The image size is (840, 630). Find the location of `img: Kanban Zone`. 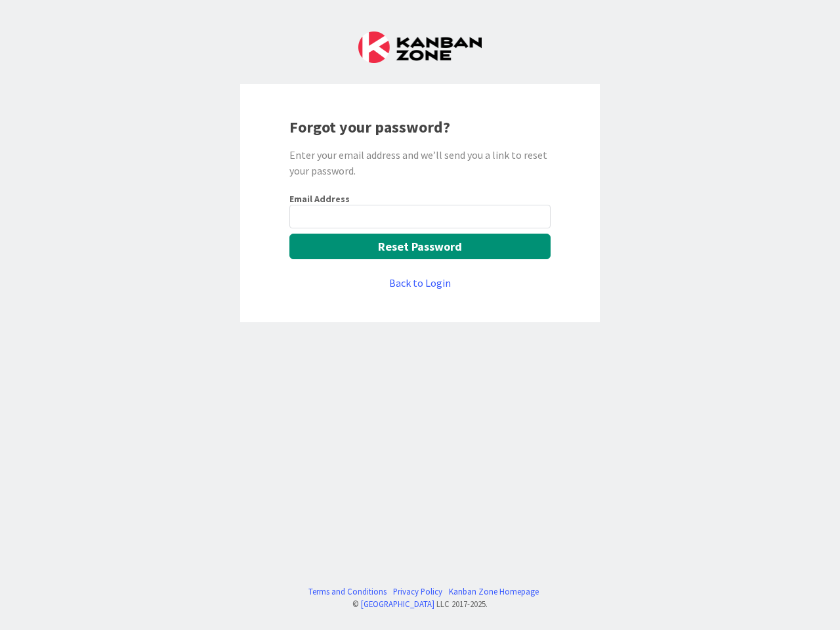

img: Kanban Zone is located at coordinates (420, 48).